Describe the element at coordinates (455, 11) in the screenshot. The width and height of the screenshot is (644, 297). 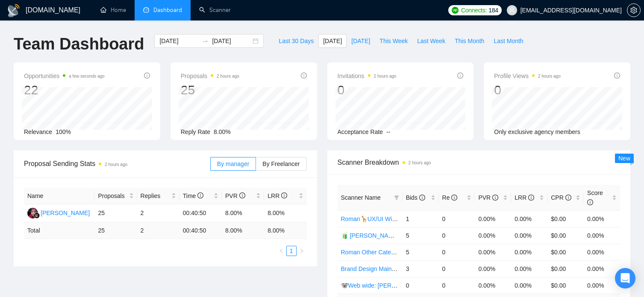
I see `img: upwork-logo.png` at that location.